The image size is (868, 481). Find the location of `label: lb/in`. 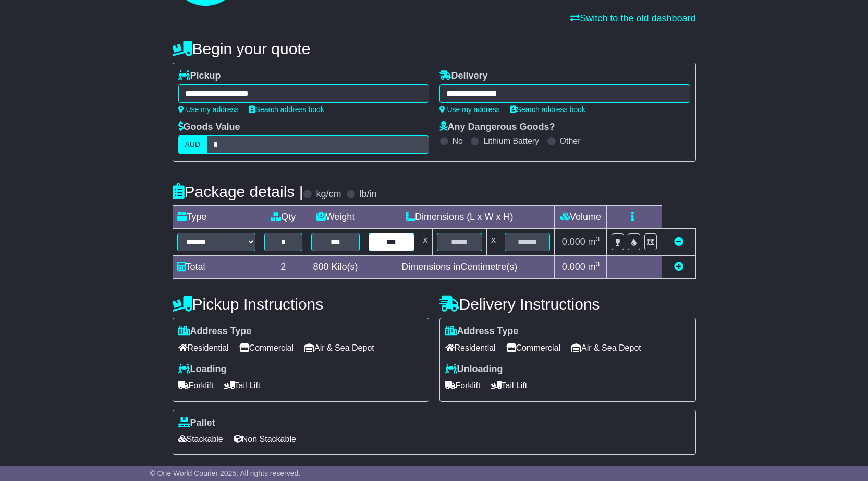

label: lb/in is located at coordinates (368, 194).